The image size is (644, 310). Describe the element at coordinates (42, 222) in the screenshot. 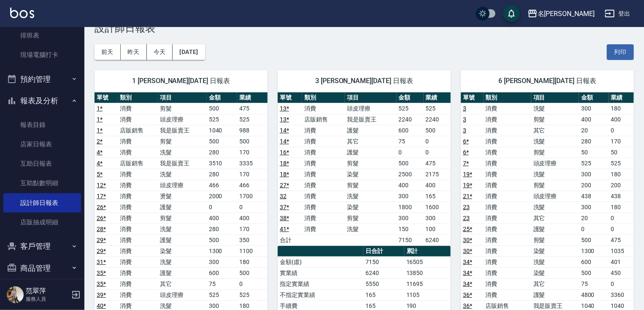

I see `a: 店販抽成明細` at that location.